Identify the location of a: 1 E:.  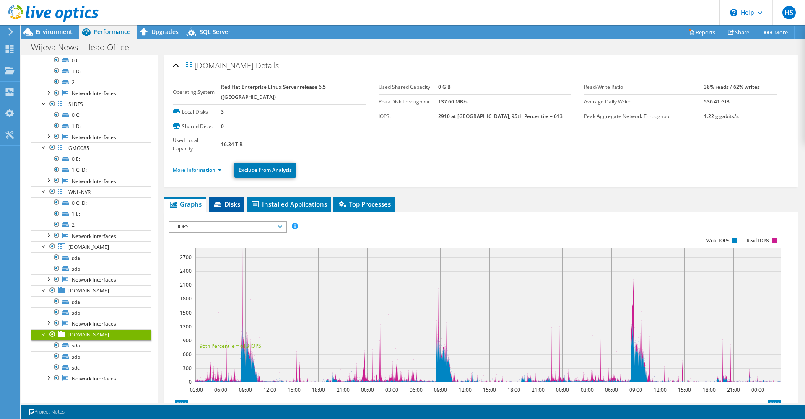
(91, 214).